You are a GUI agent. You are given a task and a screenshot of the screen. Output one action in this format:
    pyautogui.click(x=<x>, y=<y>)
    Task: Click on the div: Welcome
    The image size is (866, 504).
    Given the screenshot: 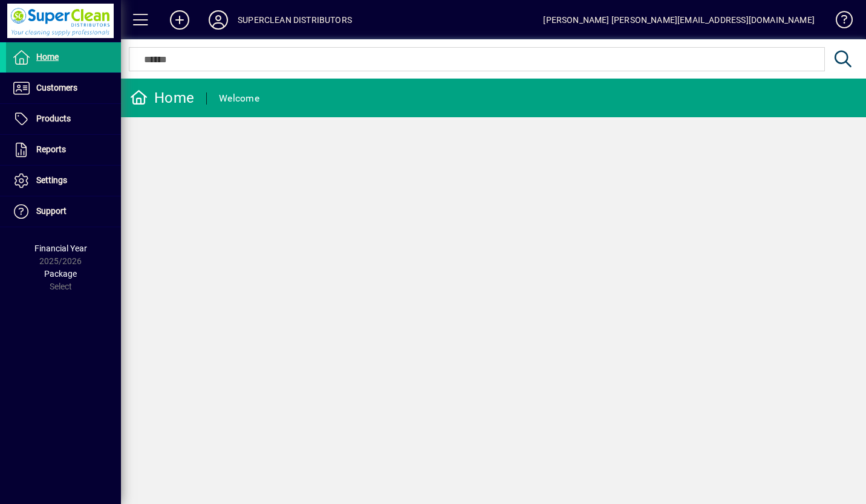 What is the action you would take?
    pyautogui.click(x=239, y=98)
    